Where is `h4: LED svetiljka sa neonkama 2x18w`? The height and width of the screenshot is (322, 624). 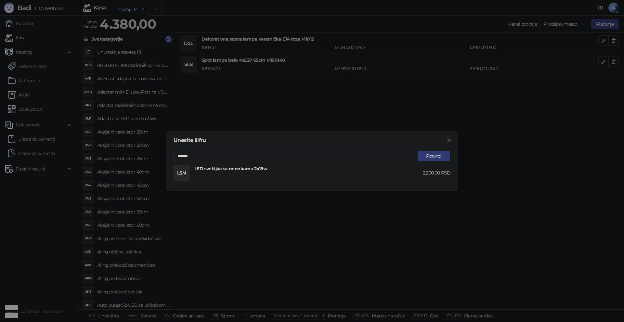 h4: LED svetiljka sa neonkama 2x18w is located at coordinates (308, 169).